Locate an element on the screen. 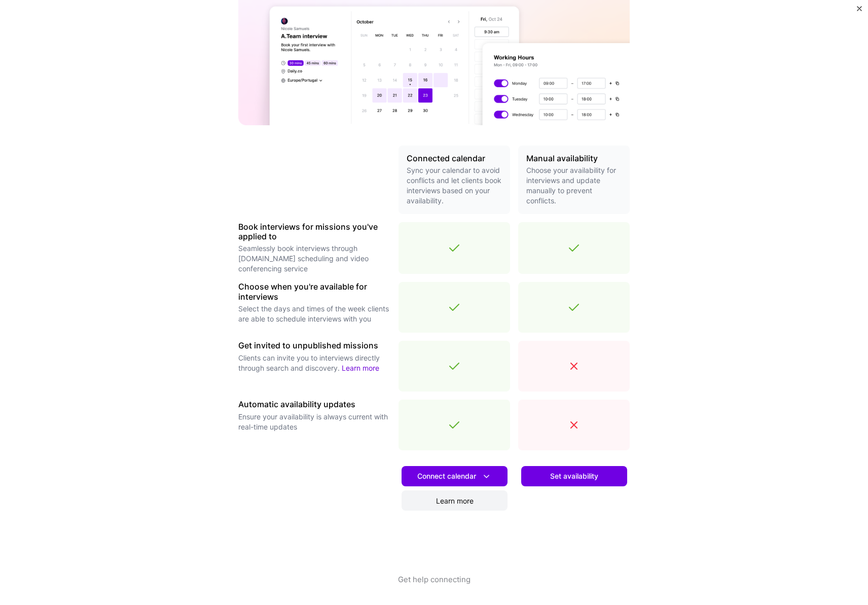 The image size is (868, 605). button: Get help connecting is located at coordinates (434, 589).